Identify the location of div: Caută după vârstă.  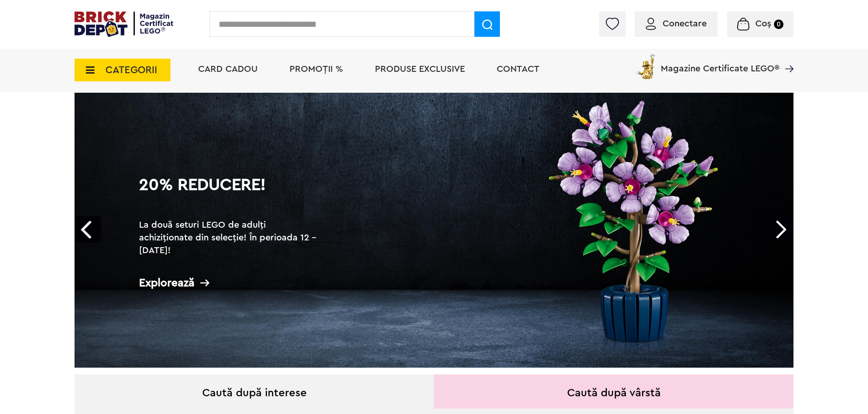
(614, 391).